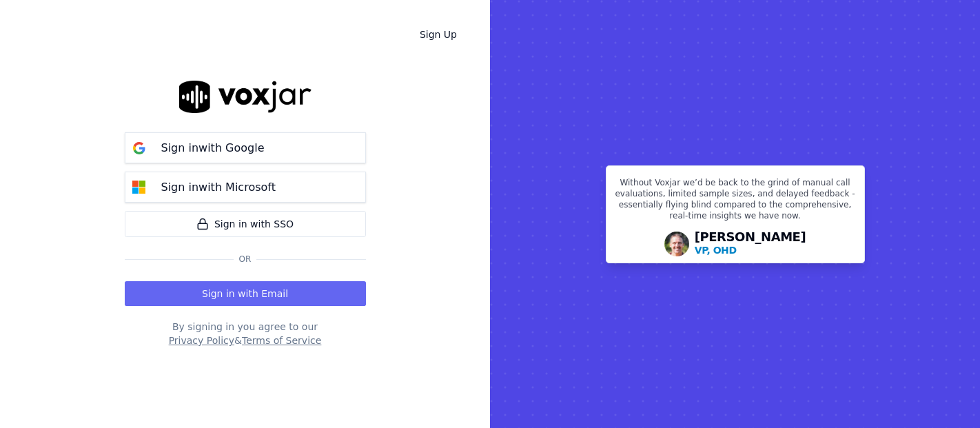 Image resolution: width=980 pixels, height=428 pixels. I want to click on p: VP, OHD, so click(715, 250).